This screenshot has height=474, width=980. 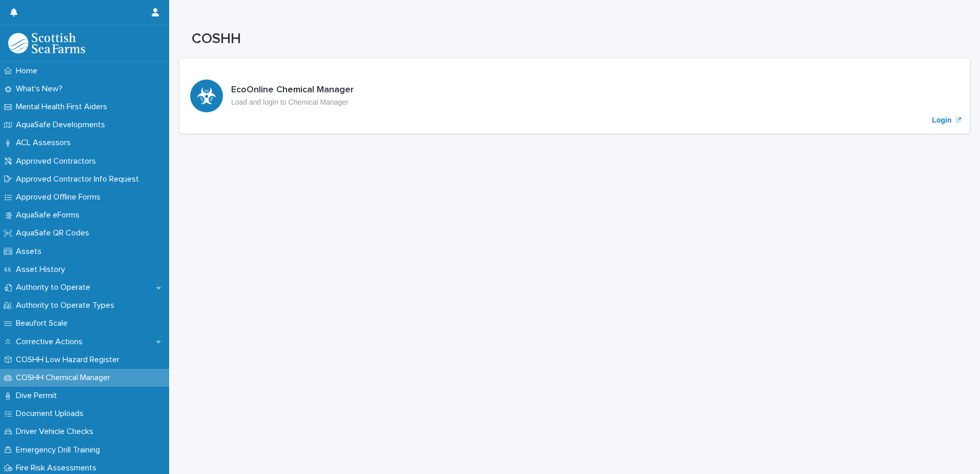 What do you see at coordinates (52, 413) in the screenshot?
I see `p: Document Uploads` at bounding box center [52, 413].